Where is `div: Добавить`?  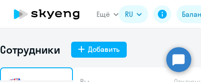 div: Добавить is located at coordinates (104, 49).